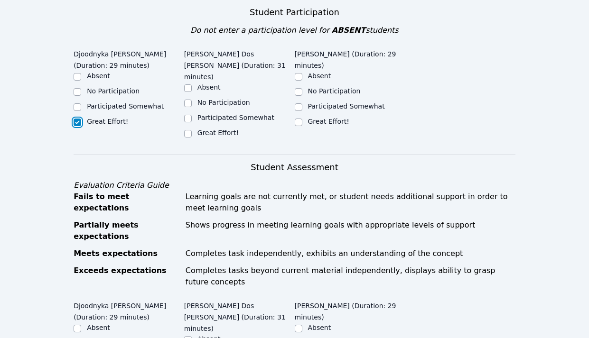 This screenshot has width=589, height=338. Describe the element at coordinates (294, 30) in the screenshot. I see `div: Do not enter a participation level for students` at that location.